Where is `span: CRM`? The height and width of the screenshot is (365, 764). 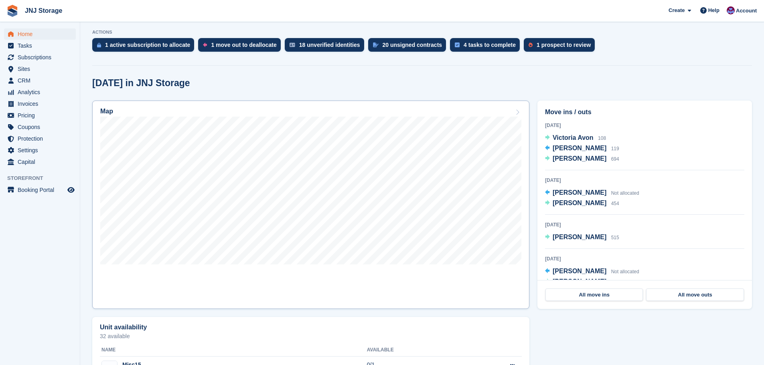 span: CRM is located at coordinates (42, 81).